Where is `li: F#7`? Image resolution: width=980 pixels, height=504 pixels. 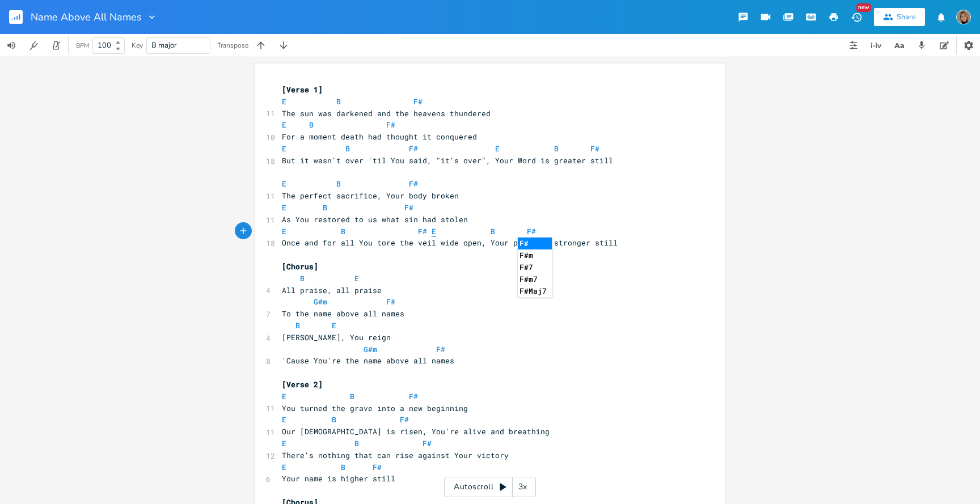
li: F#7 is located at coordinates (535, 267).